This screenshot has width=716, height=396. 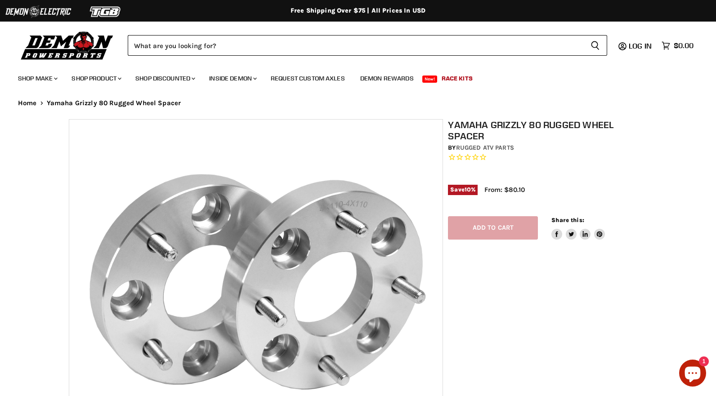 What do you see at coordinates (505, 190) in the screenshot?
I see `span: From: $80.10` at bounding box center [505, 190].